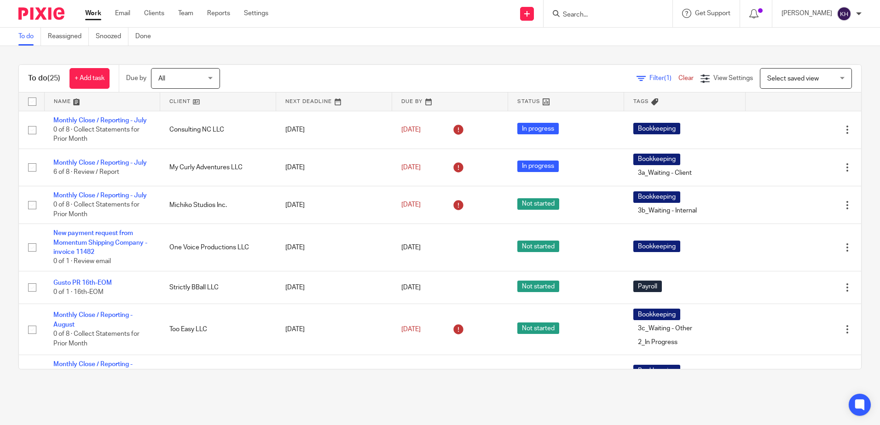 Image resolution: width=880 pixels, height=425 pixels. Describe the element at coordinates (657, 342) in the screenshot. I see `span: 2_In Progress` at that location.